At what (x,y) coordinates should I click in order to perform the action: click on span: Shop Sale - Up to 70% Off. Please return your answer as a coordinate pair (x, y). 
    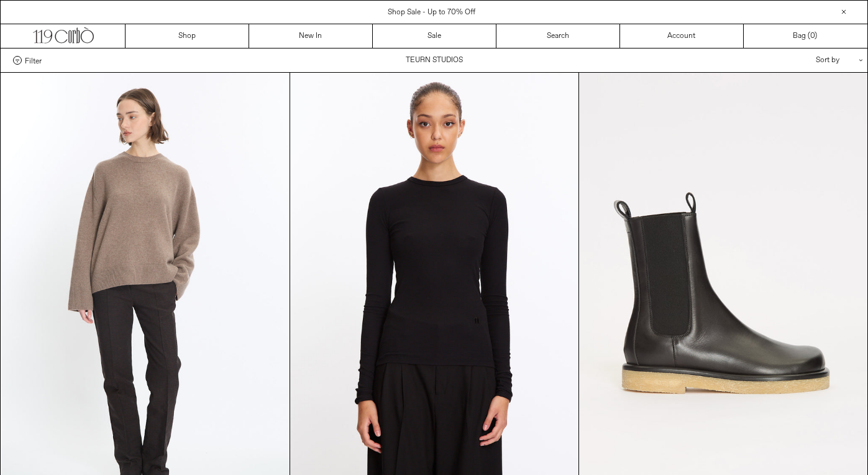
    Looking at the image, I should click on (431, 13).